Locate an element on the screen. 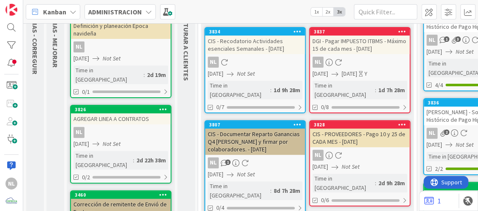 This screenshot has width=478, height=211. div: 1d 7h 28m is located at coordinates (391, 90).